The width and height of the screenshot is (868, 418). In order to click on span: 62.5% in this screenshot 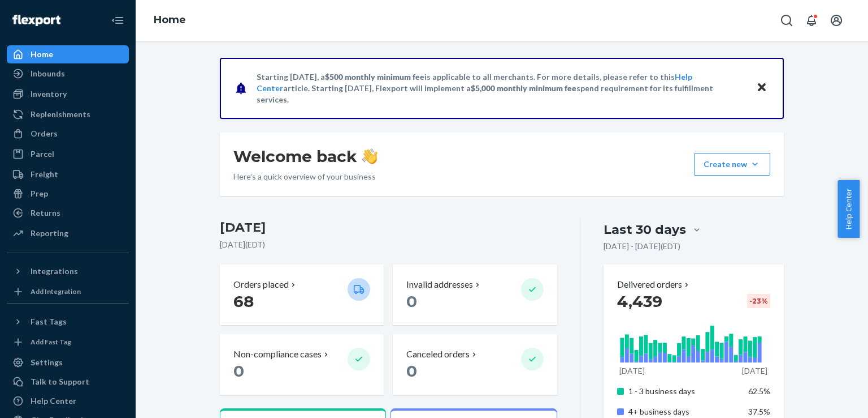, I will do `click(759, 390)`.